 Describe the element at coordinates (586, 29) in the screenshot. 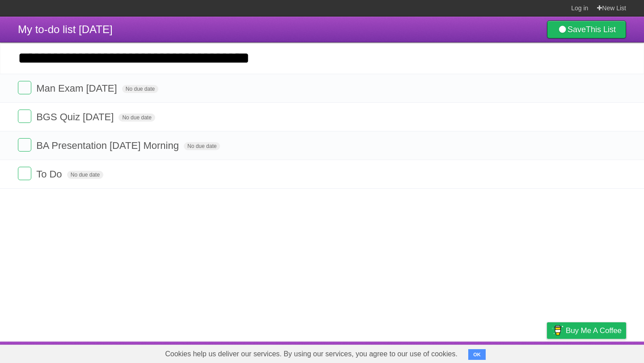

I see `a: SaveThis List` at that location.